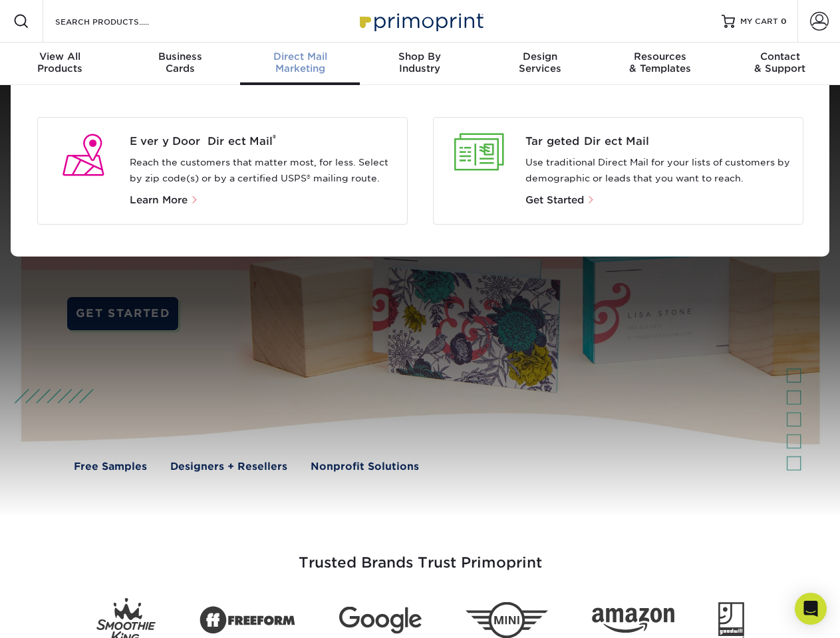 The height and width of the screenshot is (638, 840). I want to click on span: MY CART, so click(758, 21).